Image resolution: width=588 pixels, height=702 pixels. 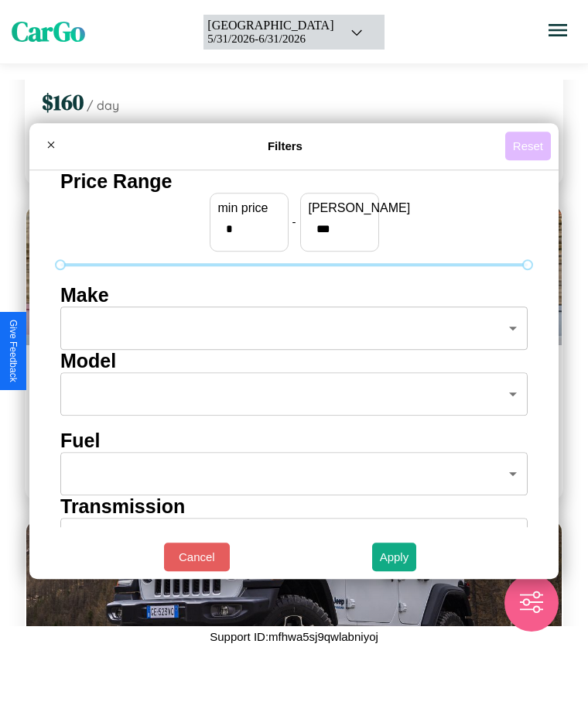 I want to click on h4: Fuel, so click(x=294, y=440).